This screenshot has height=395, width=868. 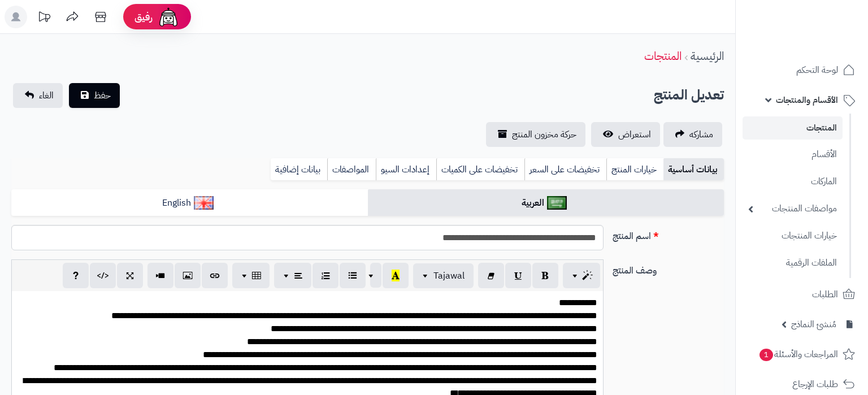 I want to click on a: الغاء, so click(x=38, y=95).